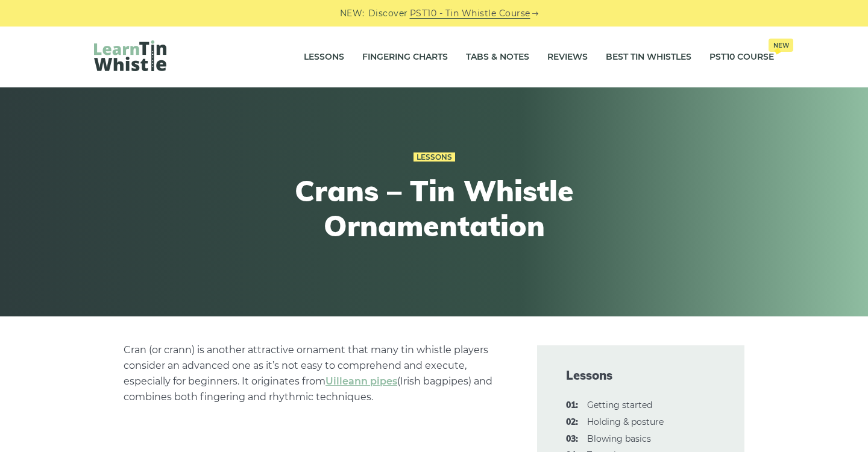 The image size is (868, 452). Describe the element at coordinates (405, 57) in the screenshot. I see `a: Fingering Charts` at that location.